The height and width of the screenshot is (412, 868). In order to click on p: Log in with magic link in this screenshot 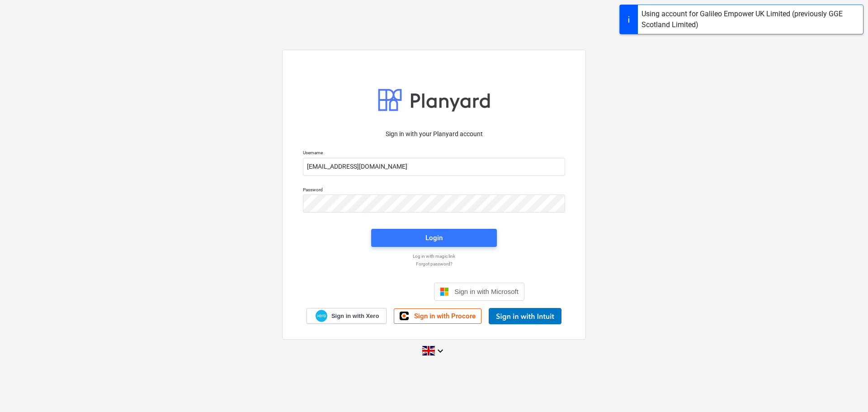, I will do `click(434, 256)`.